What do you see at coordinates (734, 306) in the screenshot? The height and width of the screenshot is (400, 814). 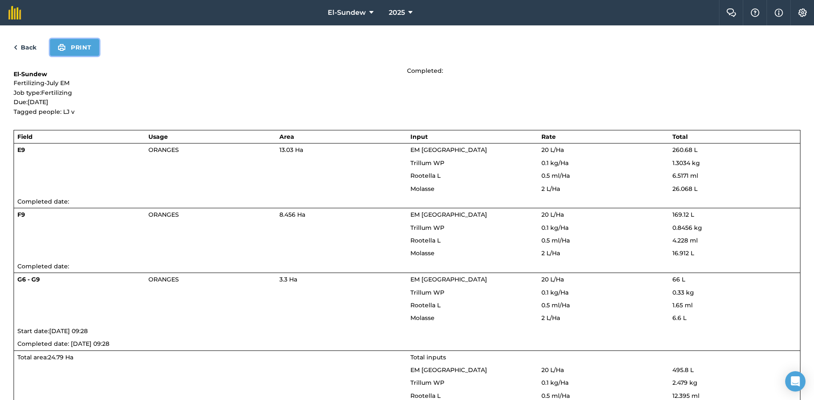 I see `td: 1.65 ml` at bounding box center [734, 306].